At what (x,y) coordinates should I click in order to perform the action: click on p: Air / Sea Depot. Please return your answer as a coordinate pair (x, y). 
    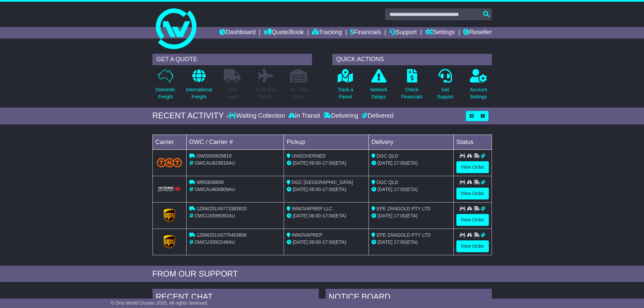
    Looking at the image, I should click on (299, 93).